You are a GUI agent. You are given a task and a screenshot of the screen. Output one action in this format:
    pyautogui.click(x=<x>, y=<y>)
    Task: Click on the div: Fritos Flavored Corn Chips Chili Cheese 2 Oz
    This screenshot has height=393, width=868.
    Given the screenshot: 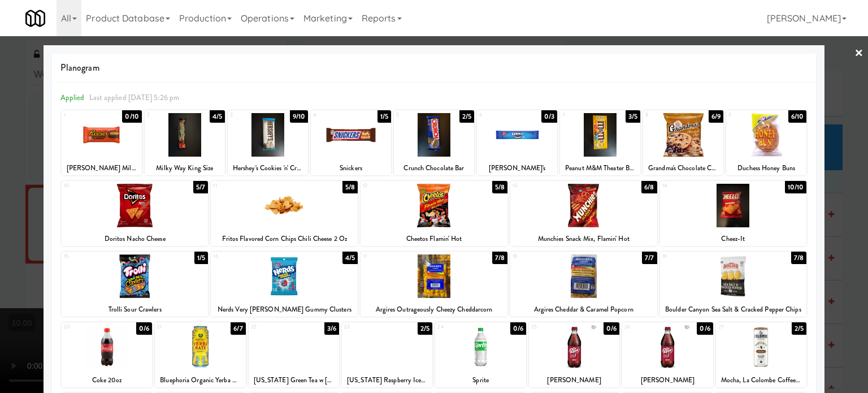 What is the action you would take?
    pyautogui.click(x=284, y=239)
    